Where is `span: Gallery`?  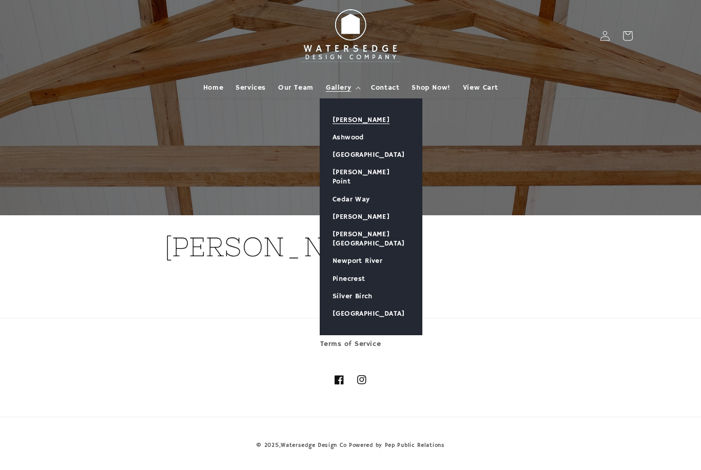
span: Gallery is located at coordinates (338, 88).